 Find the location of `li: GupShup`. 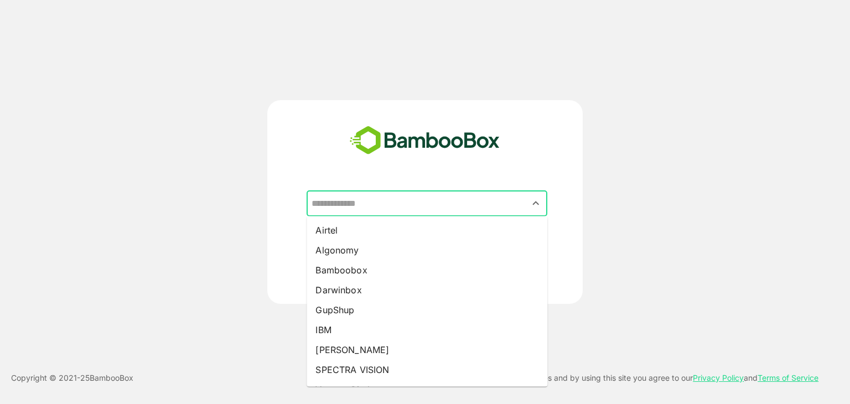

li: GupShup is located at coordinates (427, 310).